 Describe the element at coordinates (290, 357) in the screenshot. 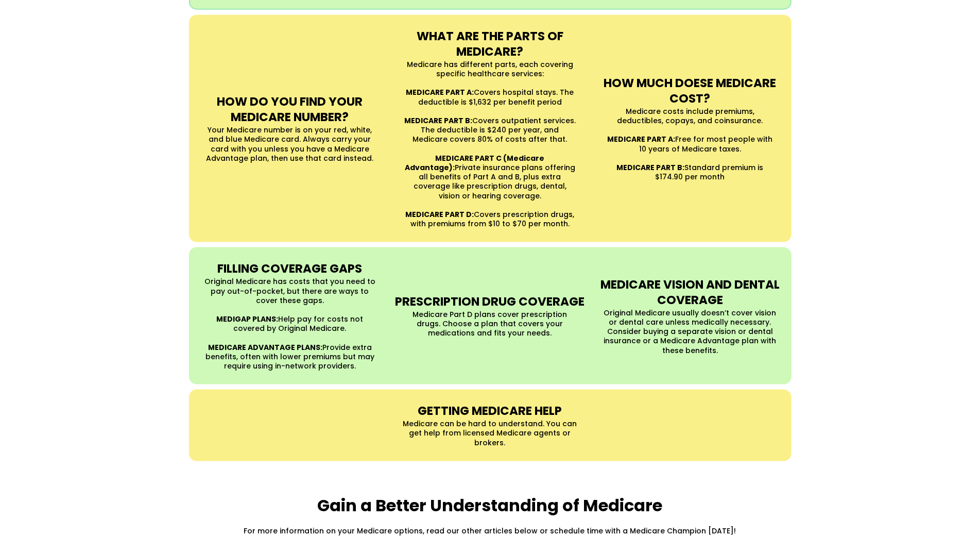

I see `p: Provide extra benefits, often with lower premiums but may require using in-network providers.` at that location.